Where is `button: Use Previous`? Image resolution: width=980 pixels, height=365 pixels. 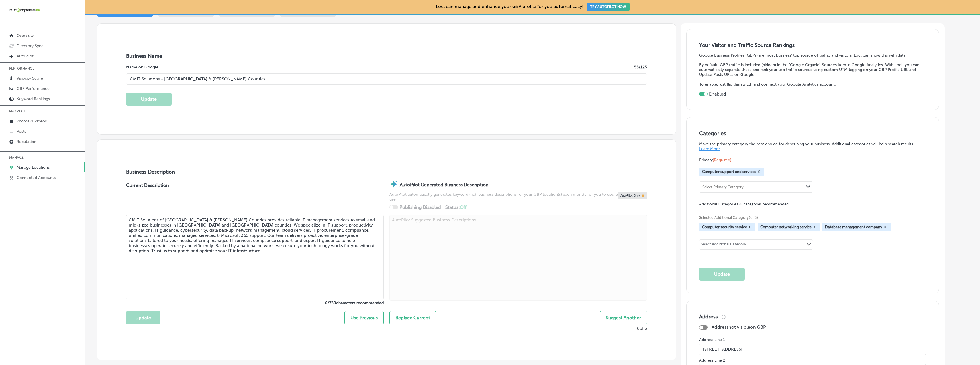 button: Use Previous is located at coordinates (364, 317).